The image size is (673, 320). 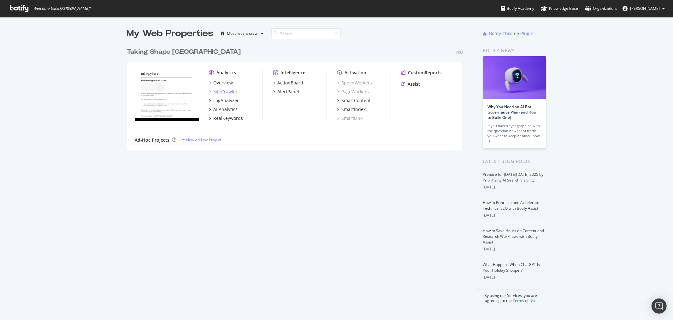 I want to click on div: Activation, so click(x=356, y=73).